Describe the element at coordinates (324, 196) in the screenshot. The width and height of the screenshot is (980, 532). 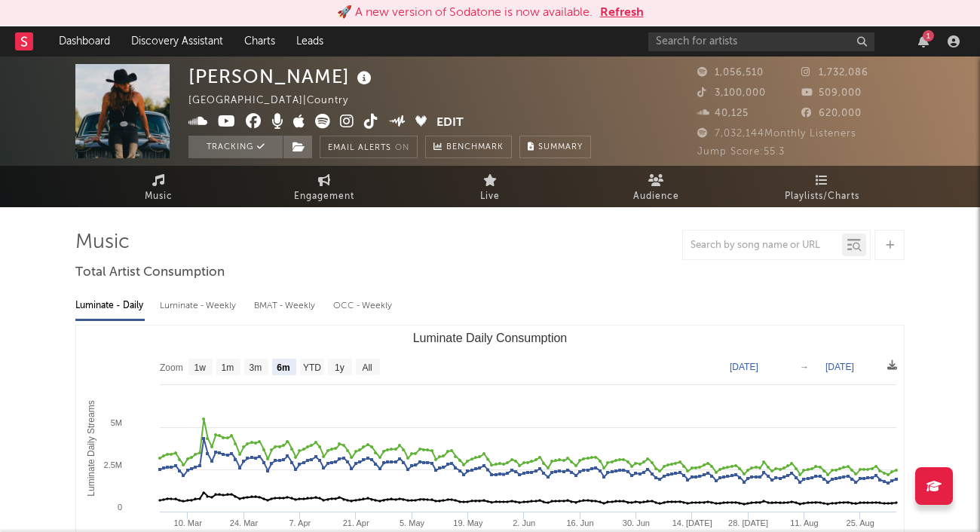
I see `span: Engagement` at that location.